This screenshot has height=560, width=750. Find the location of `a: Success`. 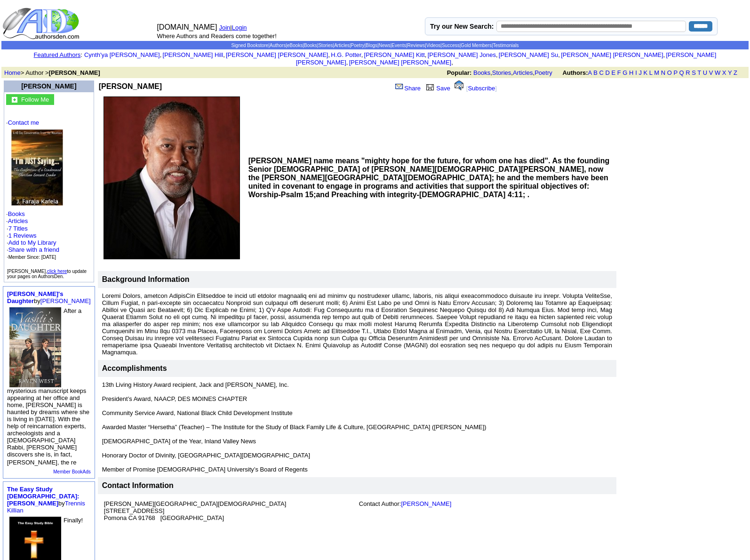

a: Success is located at coordinates (451, 45).